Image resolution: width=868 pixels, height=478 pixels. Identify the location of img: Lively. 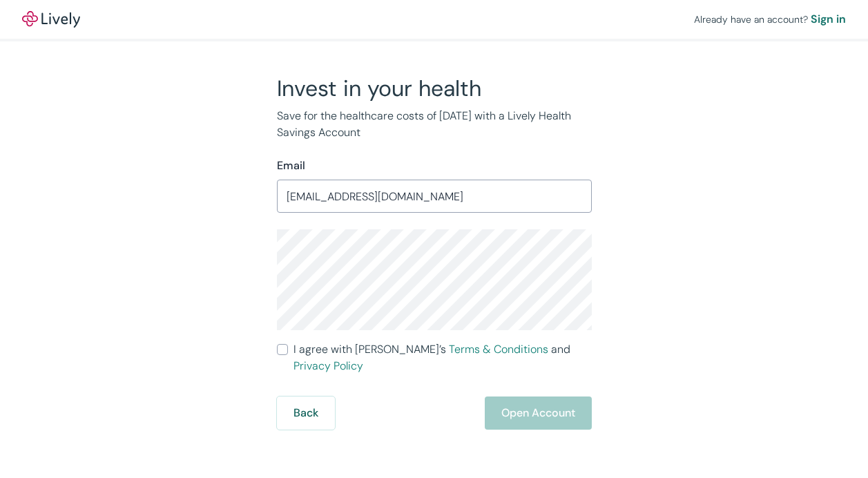
(51, 20).